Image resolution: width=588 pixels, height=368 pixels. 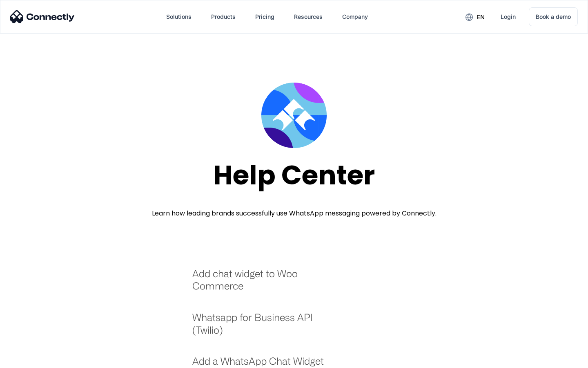 What do you see at coordinates (42, 17) in the screenshot?
I see `img: Connectly Logo` at bounding box center [42, 17].